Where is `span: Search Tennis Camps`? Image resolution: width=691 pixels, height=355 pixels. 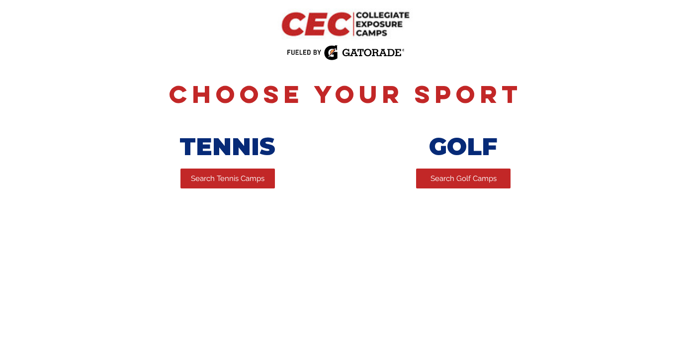
span: Search Tennis Camps is located at coordinates (228, 178).